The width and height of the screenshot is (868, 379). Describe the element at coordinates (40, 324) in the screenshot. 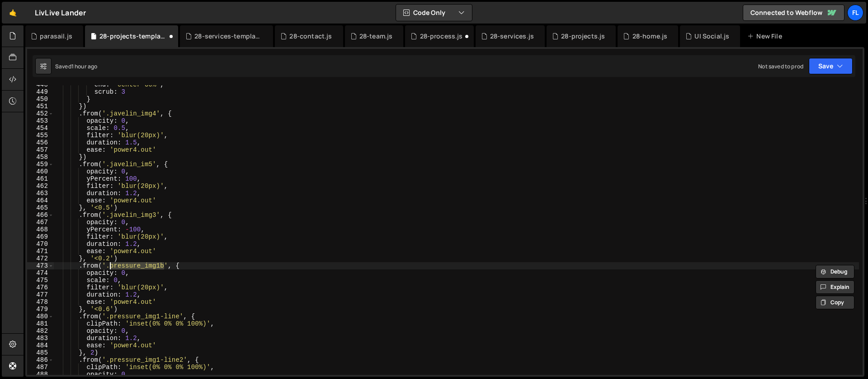

I see `div: 481` at that location.